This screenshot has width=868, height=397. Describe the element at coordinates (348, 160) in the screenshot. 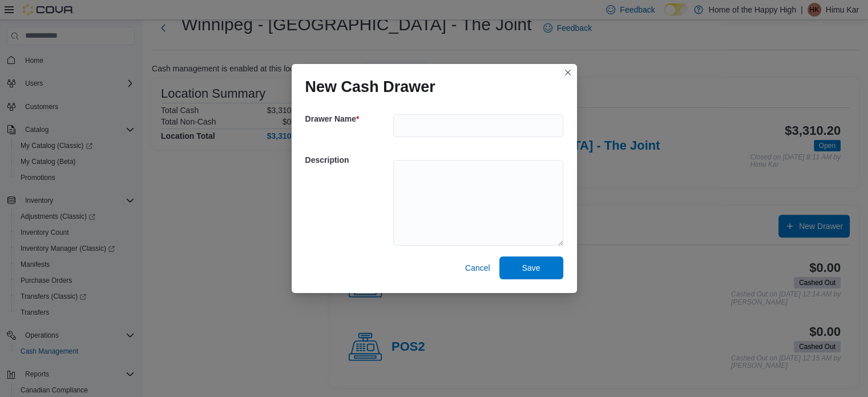

I see `h5: Description` at that location.